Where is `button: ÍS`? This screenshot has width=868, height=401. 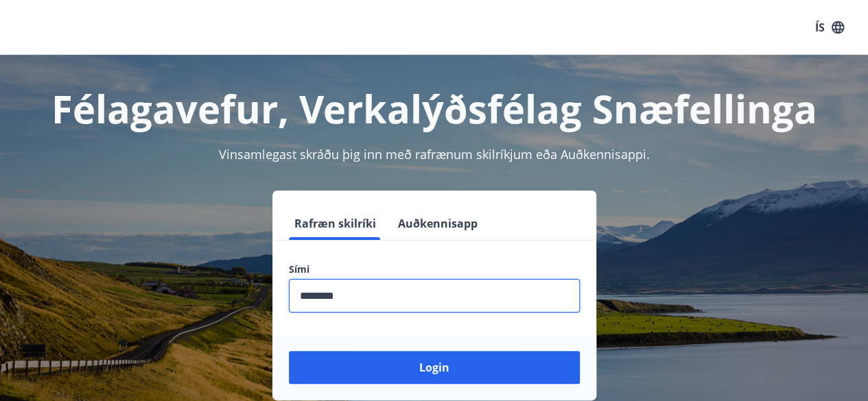
button: ÍS is located at coordinates (829, 27).